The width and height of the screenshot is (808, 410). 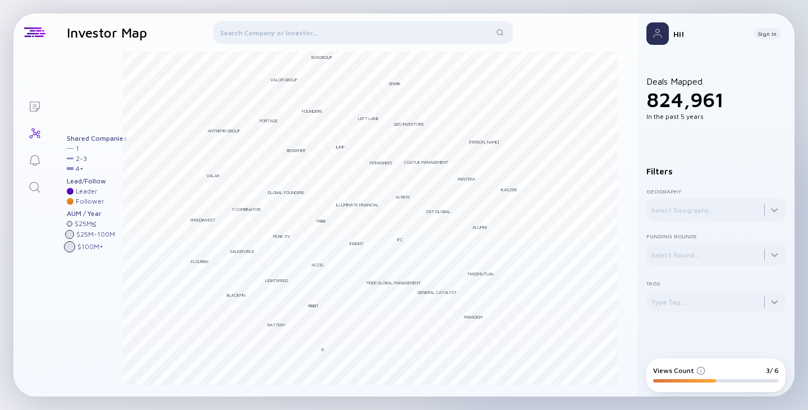 What do you see at coordinates (80, 169) in the screenshot?
I see `div: 4 +` at bounding box center [80, 169].